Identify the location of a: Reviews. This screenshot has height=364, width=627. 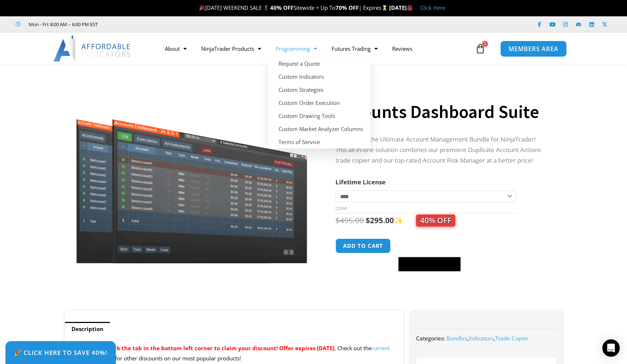
(402, 49).